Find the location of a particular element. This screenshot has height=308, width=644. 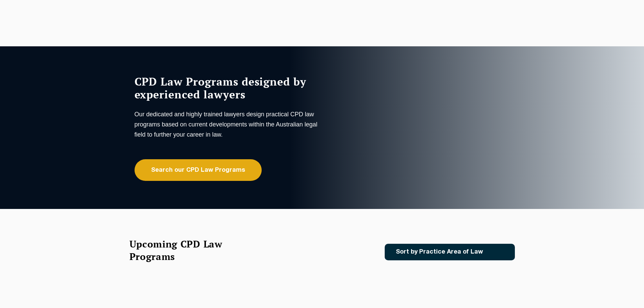

a: Sort by Practice Area of Law is located at coordinates (450, 252).